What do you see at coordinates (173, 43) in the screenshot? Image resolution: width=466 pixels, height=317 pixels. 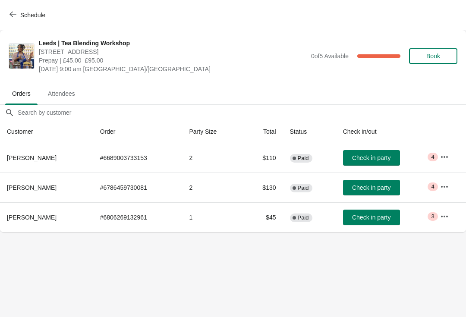 I see `span: Leeds | Tea Blending Workshop` at bounding box center [173, 43].